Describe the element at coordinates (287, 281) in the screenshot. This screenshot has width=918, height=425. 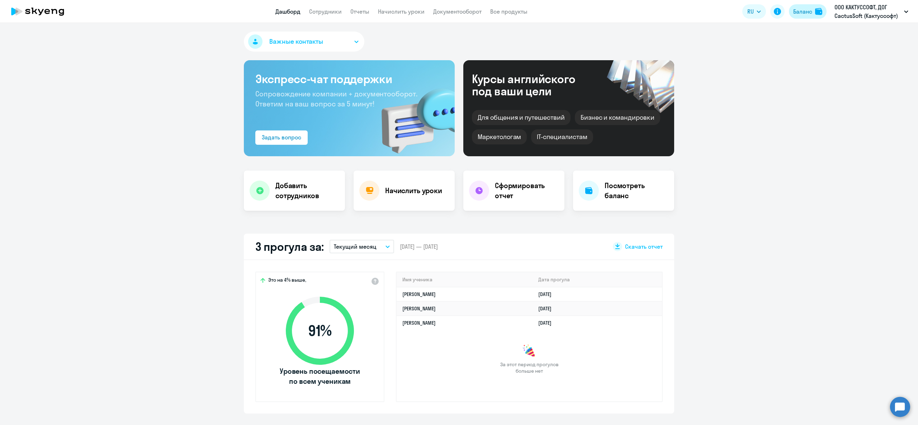
I see `span: Это на 4% выше,` at that location.